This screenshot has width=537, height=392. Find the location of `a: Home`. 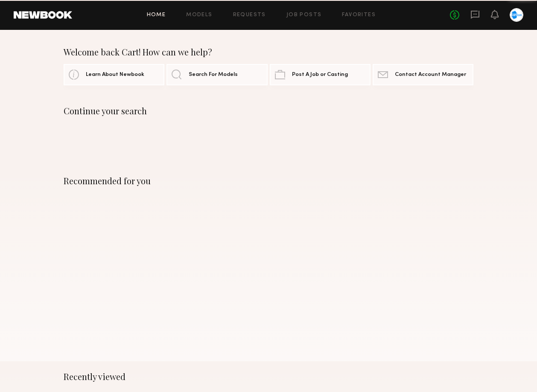

a: Home is located at coordinates (156, 14).